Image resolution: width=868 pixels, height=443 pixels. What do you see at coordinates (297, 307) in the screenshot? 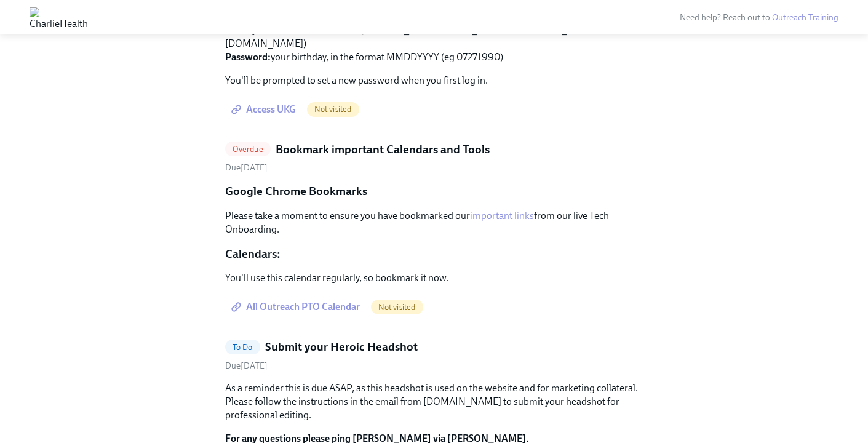
I see `a: All Outreach PTO Calendar` at bounding box center [297, 307].